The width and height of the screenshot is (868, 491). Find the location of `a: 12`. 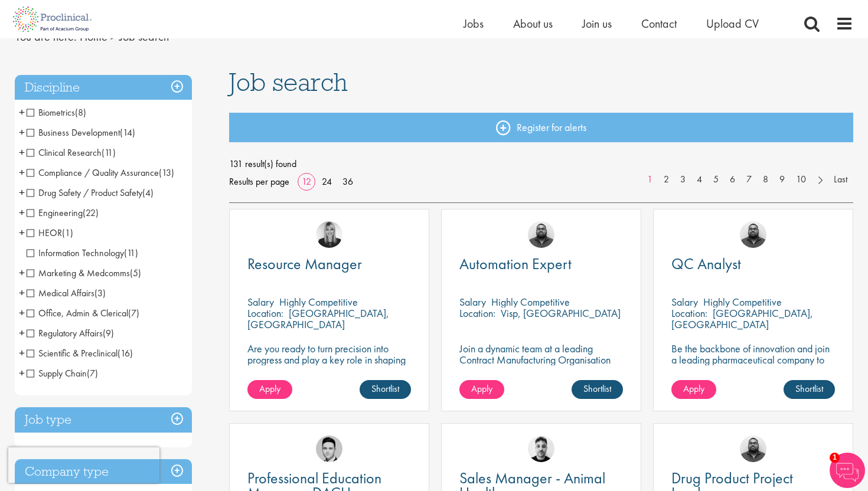

a: 12 is located at coordinates (306, 181).